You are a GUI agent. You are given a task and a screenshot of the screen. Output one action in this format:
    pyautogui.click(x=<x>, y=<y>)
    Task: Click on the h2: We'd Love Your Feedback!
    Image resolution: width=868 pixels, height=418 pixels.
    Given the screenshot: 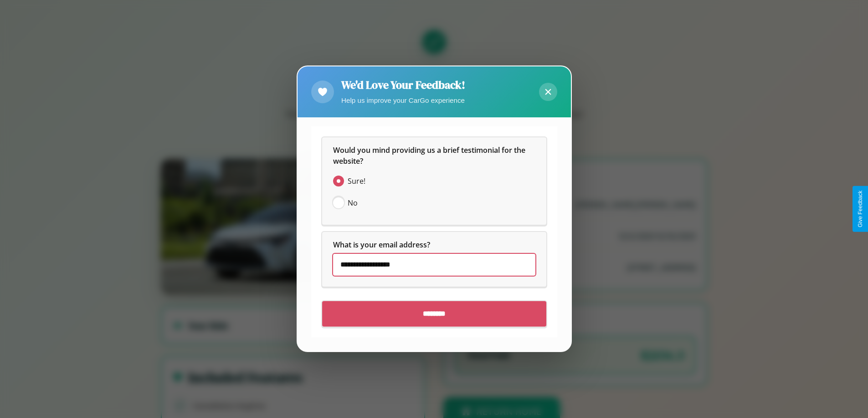 What is the action you would take?
    pyautogui.click(x=403, y=84)
    